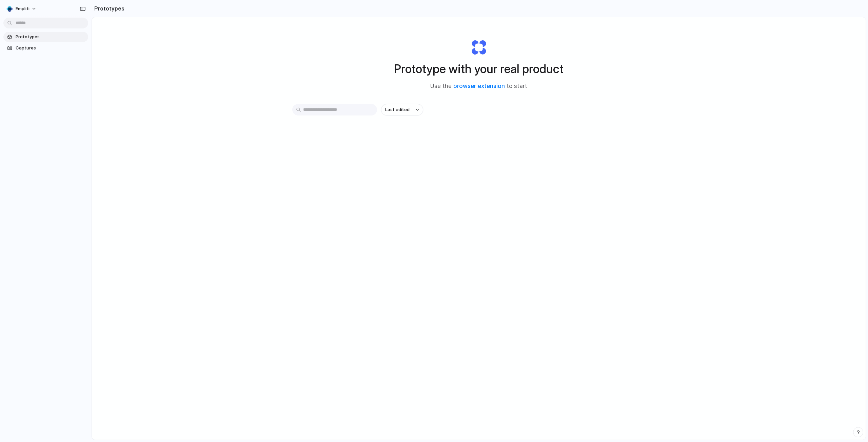  Describe the element at coordinates (45, 48) in the screenshot. I see `a: Captures` at that location.